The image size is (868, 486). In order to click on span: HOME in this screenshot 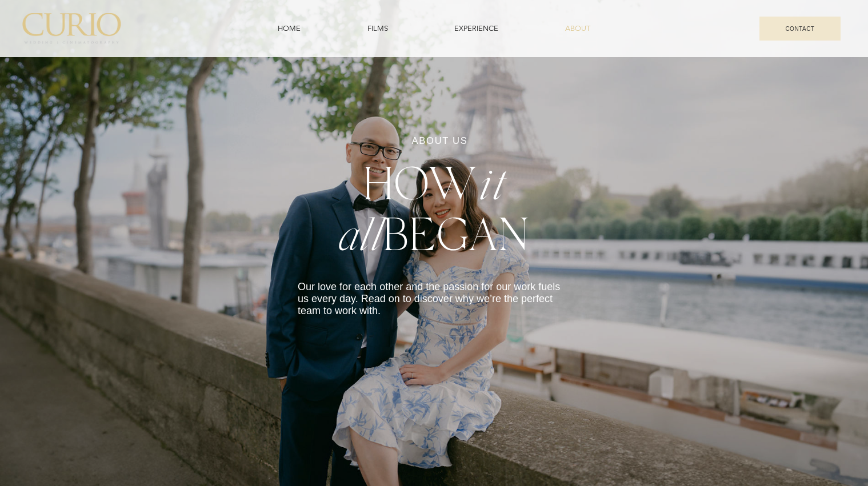, I will do `click(289, 29)`.